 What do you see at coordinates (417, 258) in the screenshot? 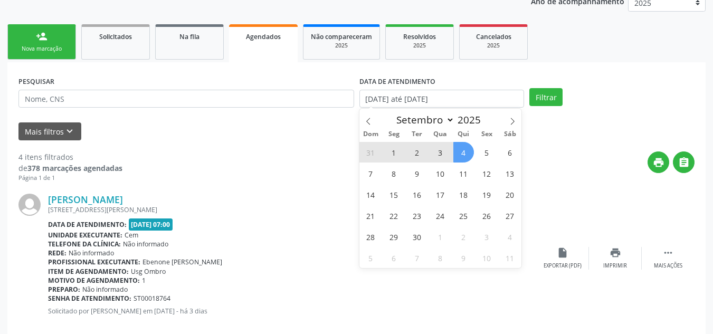
I see `span: Outubro 7, 2025` at bounding box center [417, 258].